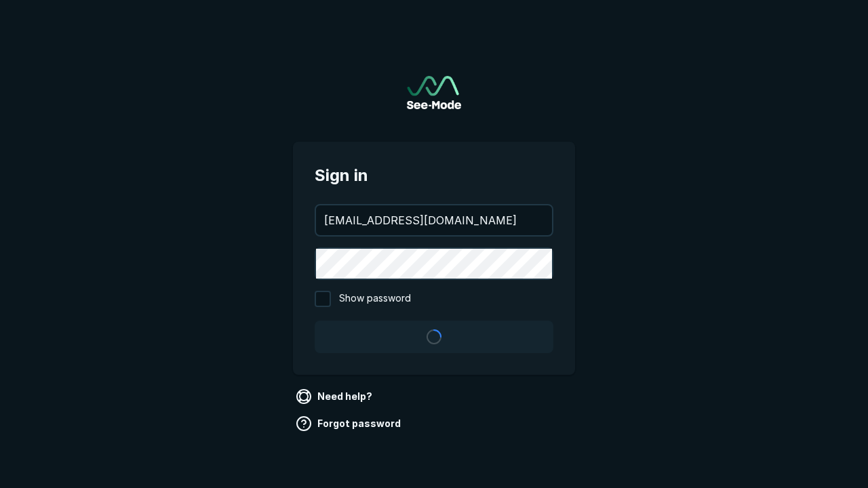  What do you see at coordinates (434, 220) in the screenshot?
I see `input: your@email.com` at bounding box center [434, 220].